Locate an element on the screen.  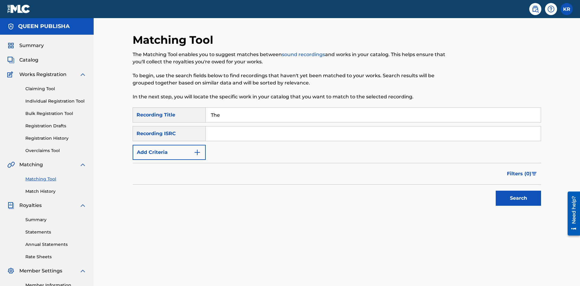
div: Open Resource Center is located at coordinates (11, 25).